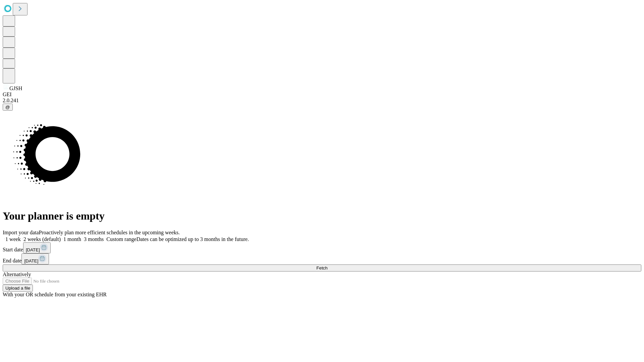  What do you see at coordinates (322, 95) in the screenshot?
I see `div: GEI` at bounding box center [322, 95].